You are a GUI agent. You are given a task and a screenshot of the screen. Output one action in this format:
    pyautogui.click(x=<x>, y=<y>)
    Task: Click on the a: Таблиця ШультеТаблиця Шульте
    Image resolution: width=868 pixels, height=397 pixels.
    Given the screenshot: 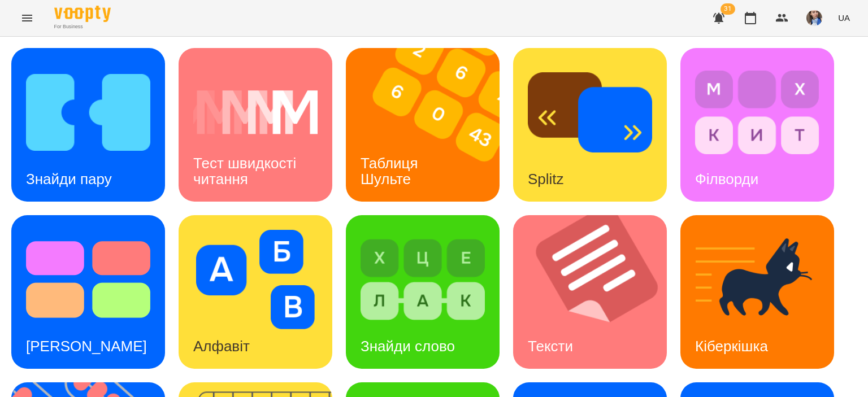 What is the action you would take?
    pyautogui.click(x=423, y=125)
    